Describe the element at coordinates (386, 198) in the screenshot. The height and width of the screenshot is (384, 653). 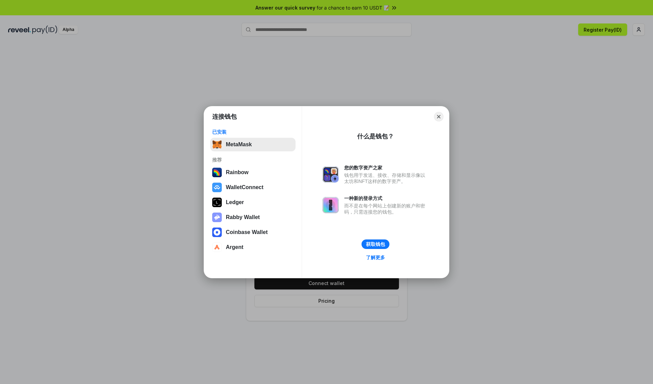
I see `div: 一种新的登录方式` at that location.